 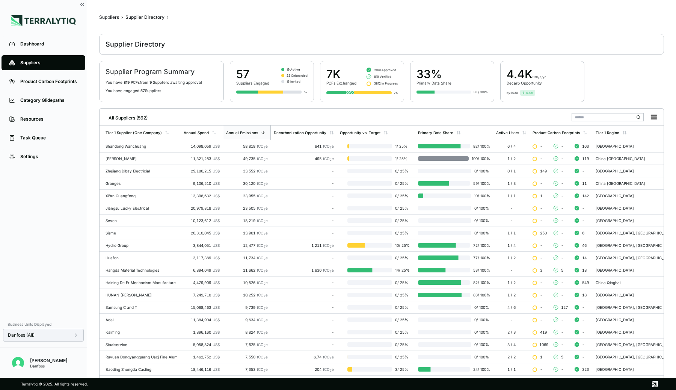 What do you see at coordinates (539, 77) in the screenshot?
I see `span: tCO₂e/yr` at bounding box center [539, 77].